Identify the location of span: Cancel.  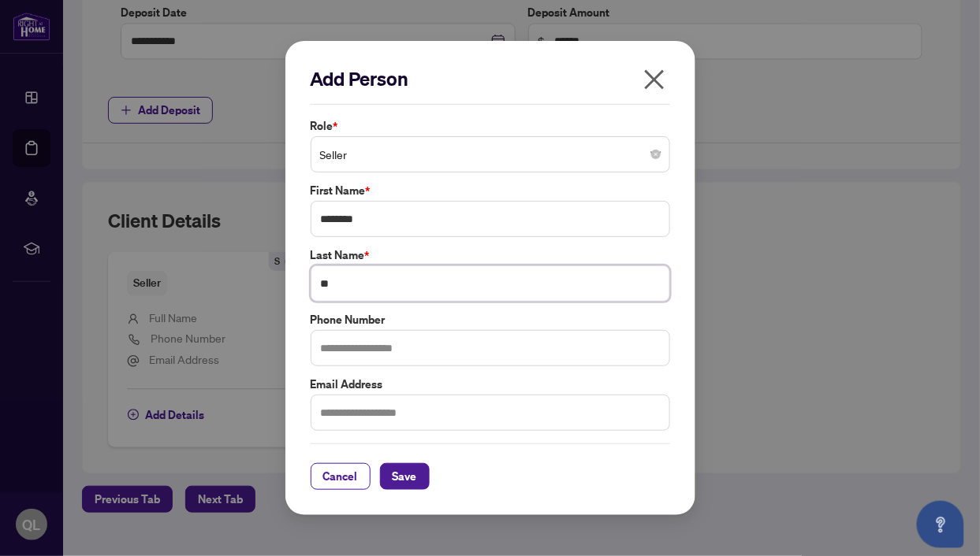
(341, 476).